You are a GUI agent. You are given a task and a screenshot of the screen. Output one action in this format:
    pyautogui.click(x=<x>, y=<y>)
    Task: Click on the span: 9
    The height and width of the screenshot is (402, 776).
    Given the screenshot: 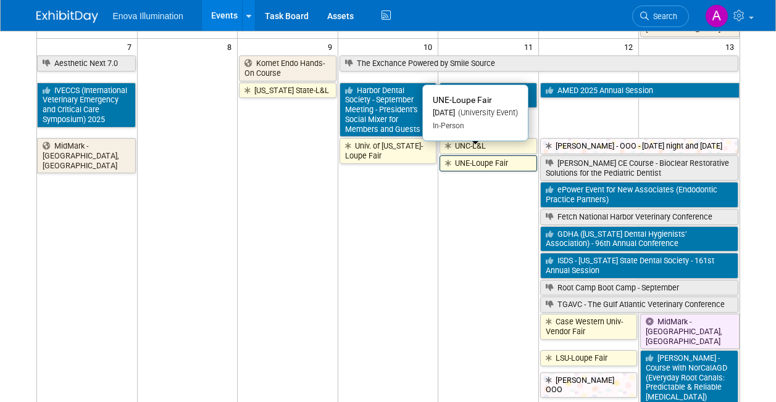 What is the action you would take?
    pyautogui.click(x=332, y=46)
    